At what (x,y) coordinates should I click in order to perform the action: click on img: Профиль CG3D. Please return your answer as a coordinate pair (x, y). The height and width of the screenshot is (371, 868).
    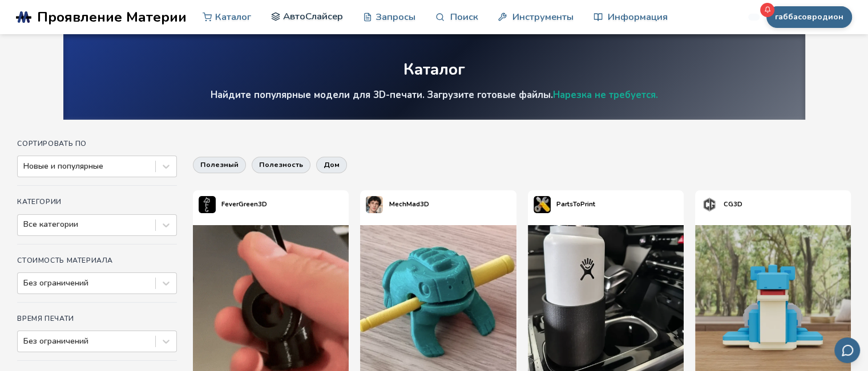
    Looking at the image, I should click on (709, 204).